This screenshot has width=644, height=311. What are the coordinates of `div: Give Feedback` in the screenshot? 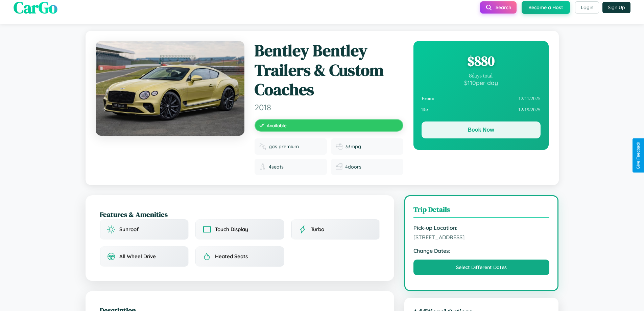 It's located at (638, 156).